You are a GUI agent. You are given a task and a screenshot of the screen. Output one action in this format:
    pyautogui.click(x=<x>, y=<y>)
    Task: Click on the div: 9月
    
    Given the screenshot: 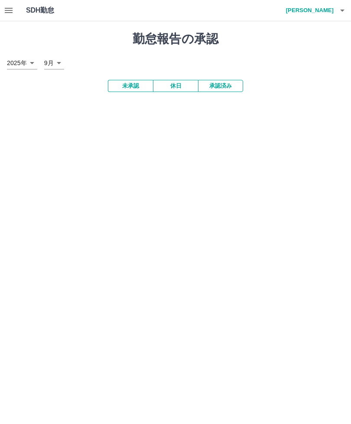 What is the action you would take?
    pyautogui.click(x=54, y=63)
    